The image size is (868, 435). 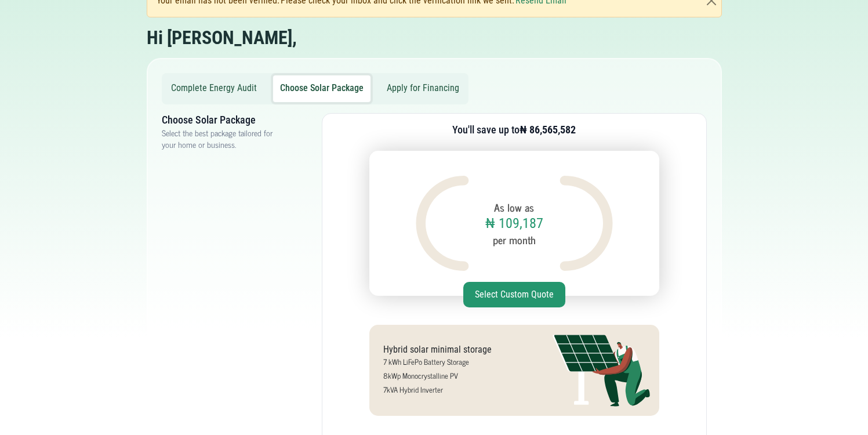 What do you see at coordinates (602, 370) in the screenshot?
I see `img: Solar system illustration` at bounding box center [602, 370].